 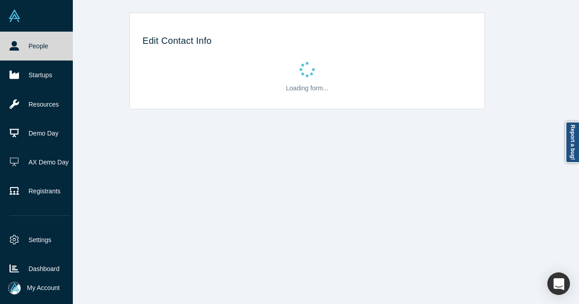 I want to click on img: Mia Scott's Account, so click(x=14, y=289).